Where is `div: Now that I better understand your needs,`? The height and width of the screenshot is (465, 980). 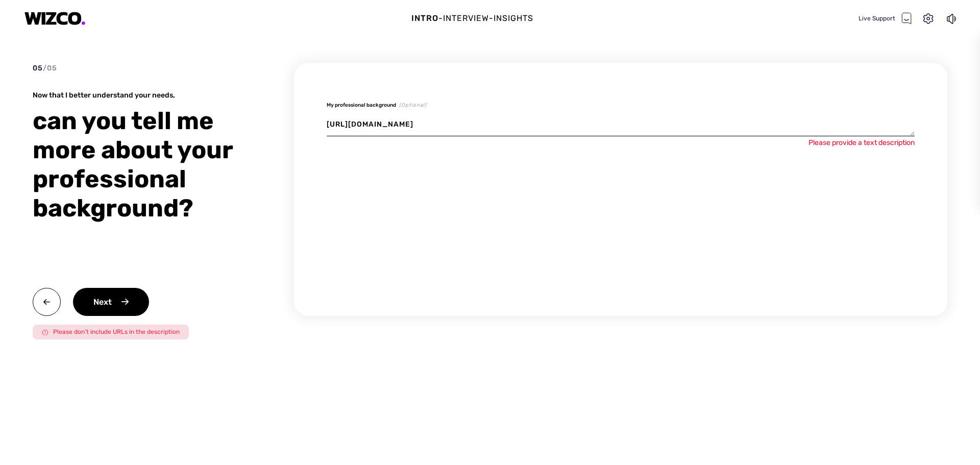
div: Now that I better understand your needs, is located at coordinates (140, 95).